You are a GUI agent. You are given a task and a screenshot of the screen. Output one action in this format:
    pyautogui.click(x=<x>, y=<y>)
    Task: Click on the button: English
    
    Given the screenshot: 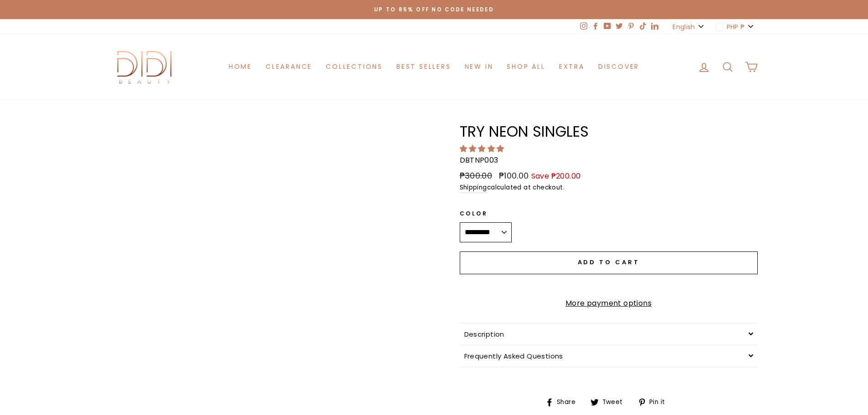 What is the action you would take?
    pyautogui.click(x=688, y=26)
    